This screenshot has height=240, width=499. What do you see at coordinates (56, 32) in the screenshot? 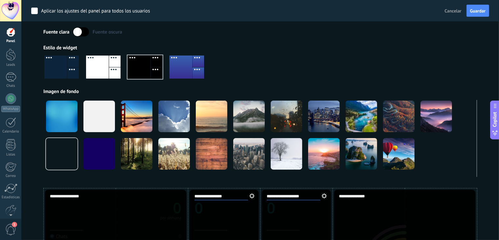
I see `div: Fuente clara` at bounding box center [56, 32].